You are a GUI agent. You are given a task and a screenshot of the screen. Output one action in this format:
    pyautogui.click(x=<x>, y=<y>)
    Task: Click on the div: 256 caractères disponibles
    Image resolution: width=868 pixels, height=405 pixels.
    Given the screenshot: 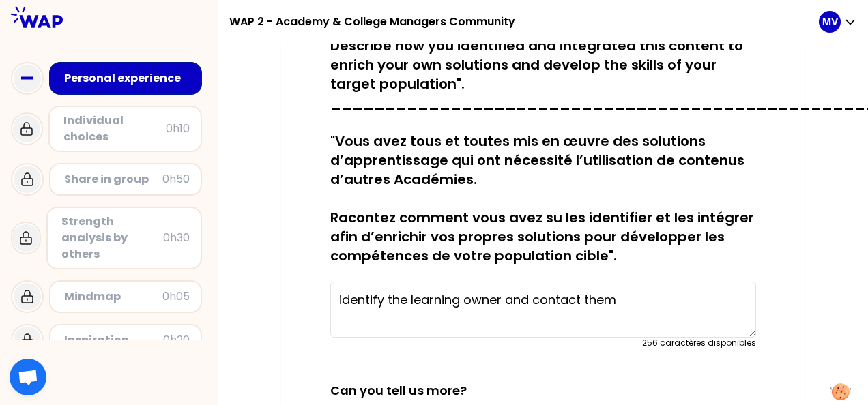 What is the action you would take?
    pyautogui.click(x=699, y=343)
    